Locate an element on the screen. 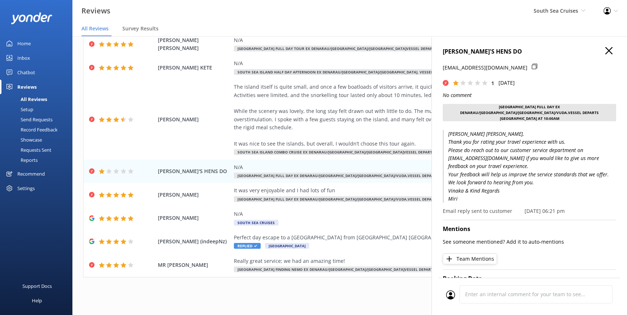  h4: Mentions is located at coordinates (529, 229).